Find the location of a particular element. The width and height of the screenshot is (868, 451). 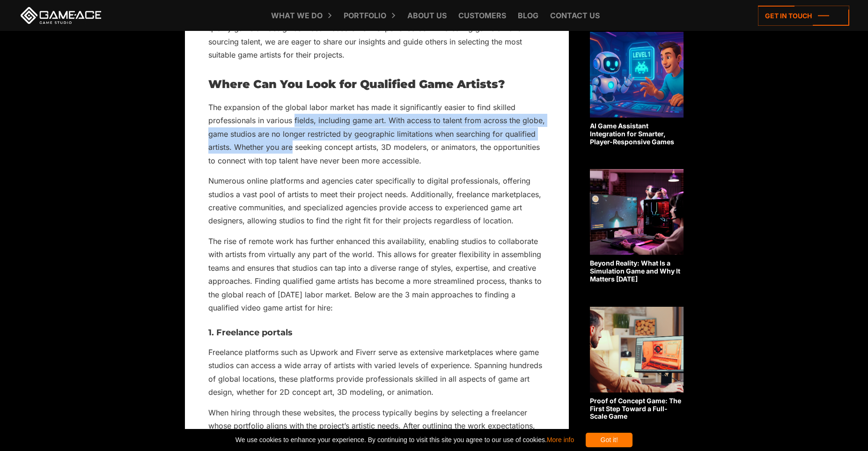

p: The rise of remote work has further enhanced this availability, enabling studios to collaborate w... is located at coordinates (377, 274).